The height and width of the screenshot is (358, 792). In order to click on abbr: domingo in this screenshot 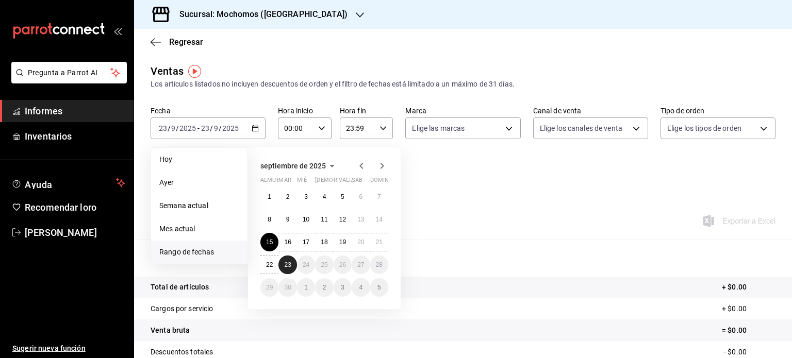, I will do `click(382, 182)`.